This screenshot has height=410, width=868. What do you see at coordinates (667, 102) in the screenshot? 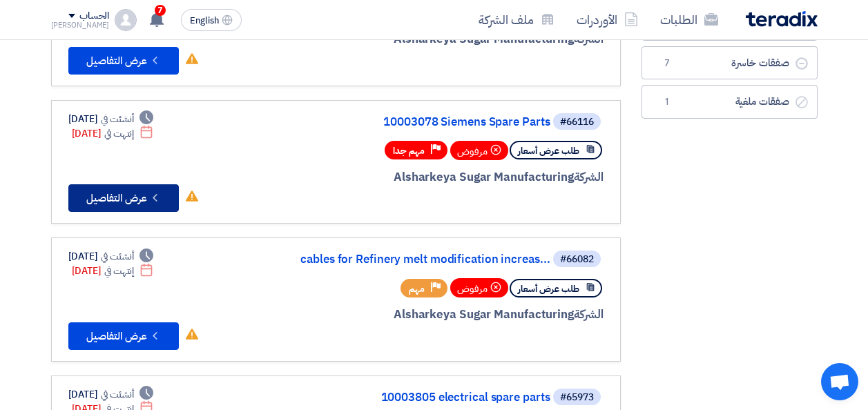
I see `span: 1` at bounding box center [667, 102].